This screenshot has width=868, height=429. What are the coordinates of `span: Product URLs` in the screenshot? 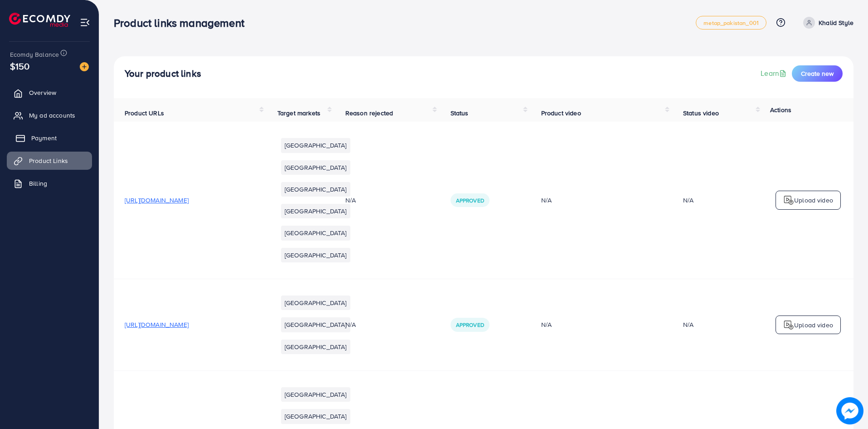 It's located at (144, 113).